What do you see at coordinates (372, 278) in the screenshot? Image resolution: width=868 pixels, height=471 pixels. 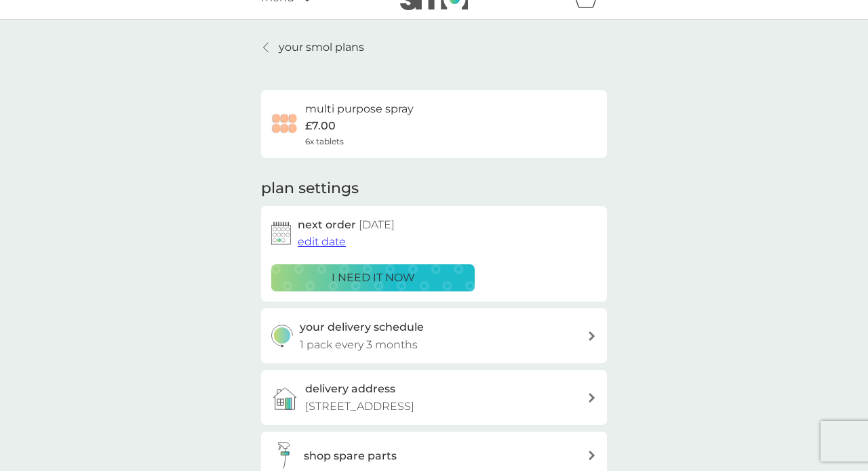 I see `button: i need it now` at bounding box center [372, 278].